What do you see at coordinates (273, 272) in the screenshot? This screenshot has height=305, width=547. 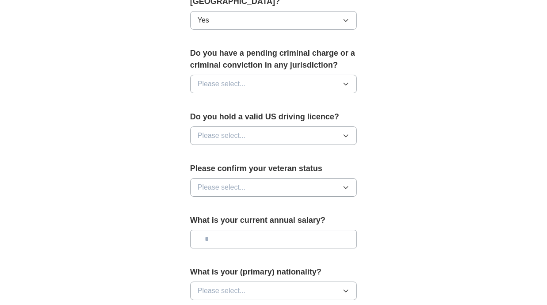 I see `label: What is your (primary) nationality?` at bounding box center [273, 272].